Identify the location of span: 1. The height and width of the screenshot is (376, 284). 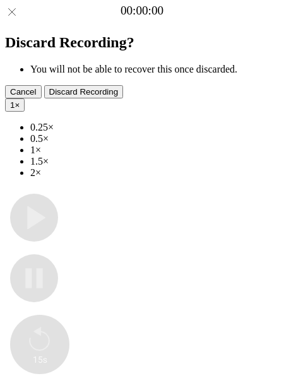
(12, 105).